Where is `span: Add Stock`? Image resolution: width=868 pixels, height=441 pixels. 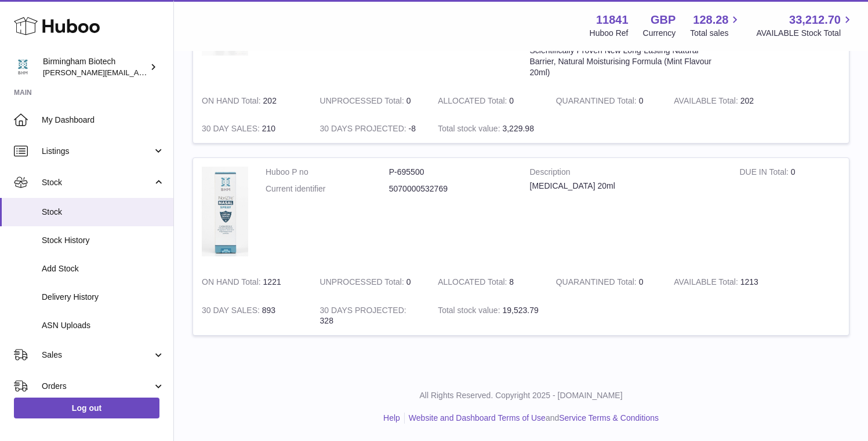 span: Add Stock is located at coordinates (103, 269).